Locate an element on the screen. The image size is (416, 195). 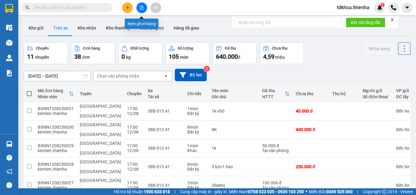
input: Select a date range. is located at coordinates (57, 76).